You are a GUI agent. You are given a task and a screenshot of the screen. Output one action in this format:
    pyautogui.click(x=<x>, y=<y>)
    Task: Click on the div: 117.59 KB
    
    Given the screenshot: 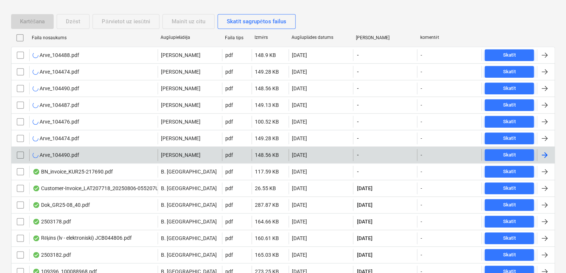 What is the action you would take?
    pyautogui.click(x=267, y=172)
    